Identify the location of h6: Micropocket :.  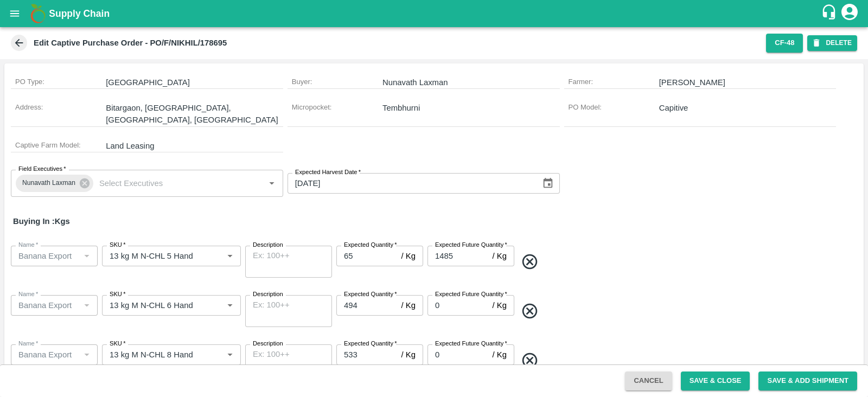
(334, 108).